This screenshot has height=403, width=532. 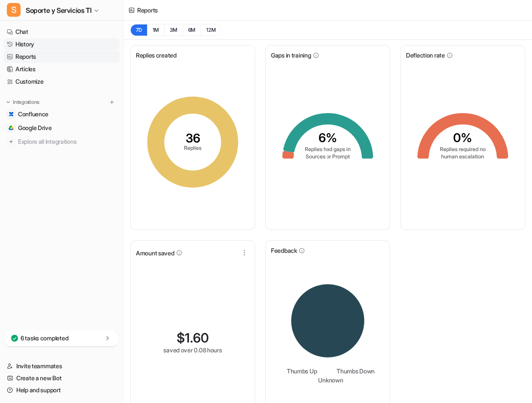 I want to click on img: Confluence, so click(x=11, y=114).